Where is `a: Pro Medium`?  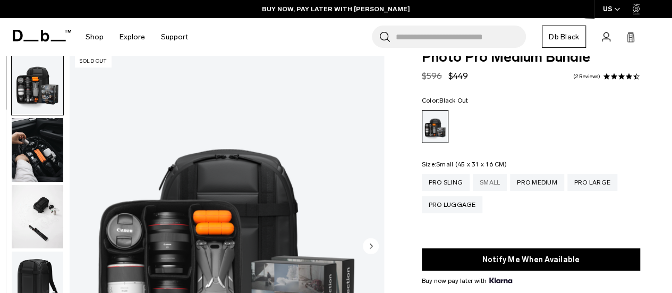 a: Pro Medium is located at coordinates (537, 182).